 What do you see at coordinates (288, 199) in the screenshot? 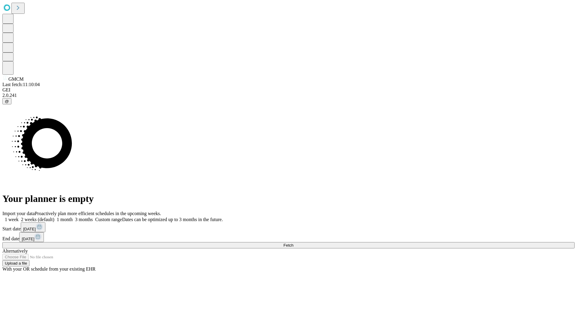
I see `h1: Your planner is empty` at bounding box center [288, 199].